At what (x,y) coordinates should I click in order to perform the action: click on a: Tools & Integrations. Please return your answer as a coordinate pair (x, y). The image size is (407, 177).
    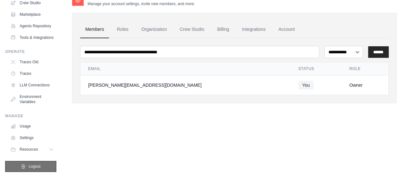
    Looking at the image, I should click on (32, 38).